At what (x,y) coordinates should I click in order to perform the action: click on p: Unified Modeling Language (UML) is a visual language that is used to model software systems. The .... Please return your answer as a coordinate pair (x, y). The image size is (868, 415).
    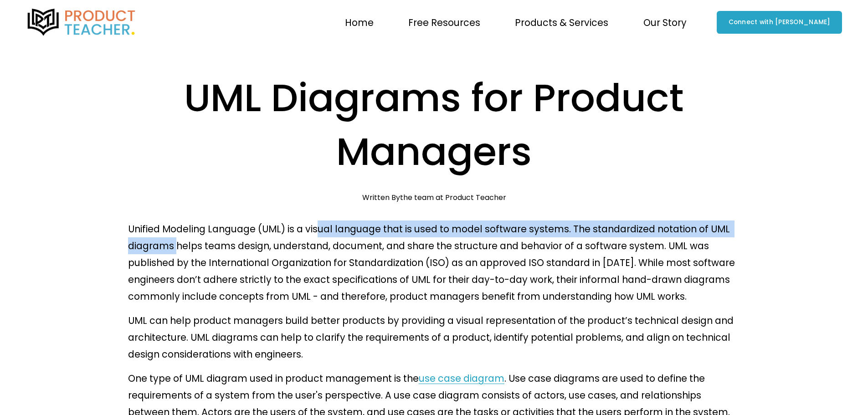
    Looking at the image, I should click on (434, 262).